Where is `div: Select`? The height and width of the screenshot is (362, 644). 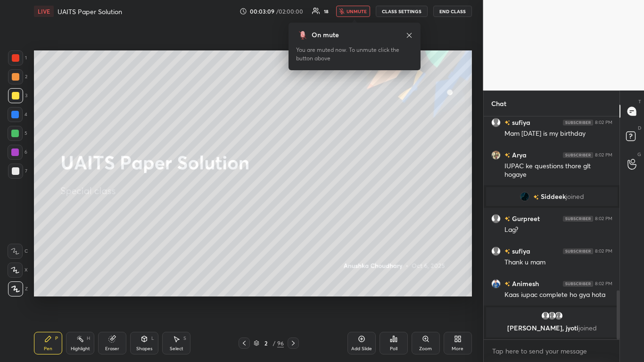 div: Select is located at coordinates (176, 349).